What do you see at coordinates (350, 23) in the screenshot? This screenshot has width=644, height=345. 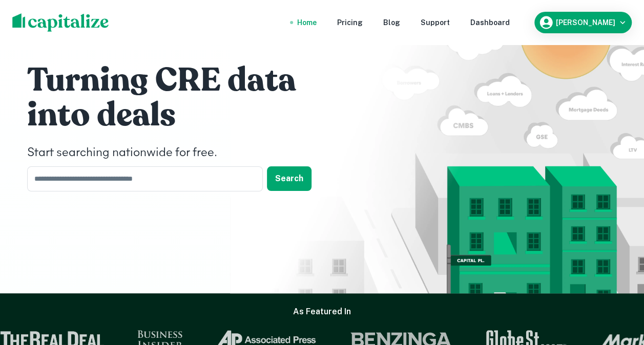 I see `a: Pricing` at bounding box center [350, 23].